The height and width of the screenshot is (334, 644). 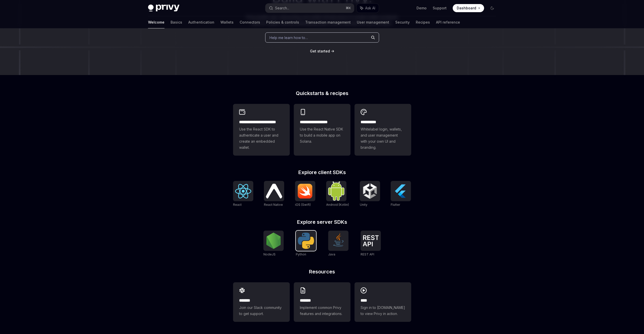 What do you see at coordinates (371, 244) in the screenshot?
I see `a: REST APIREST API` at bounding box center [371, 244].